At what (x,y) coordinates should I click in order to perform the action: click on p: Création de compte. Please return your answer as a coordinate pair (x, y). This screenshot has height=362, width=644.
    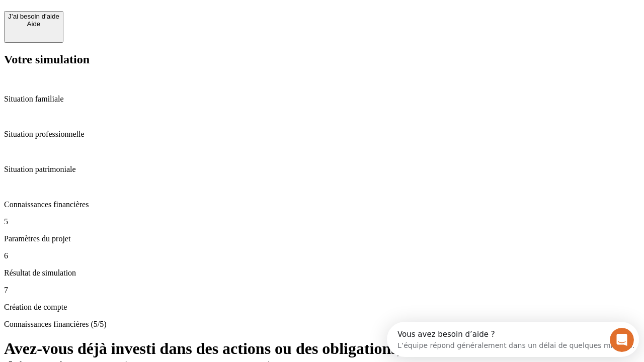
    Looking at the image, I should click on (322, 307).